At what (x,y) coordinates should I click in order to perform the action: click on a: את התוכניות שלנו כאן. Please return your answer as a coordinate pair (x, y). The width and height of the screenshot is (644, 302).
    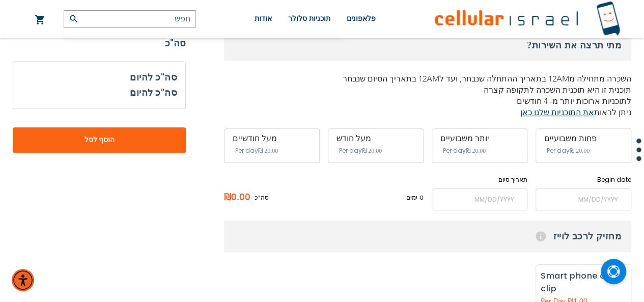
    Looking at the image, I should click on (557, 113).